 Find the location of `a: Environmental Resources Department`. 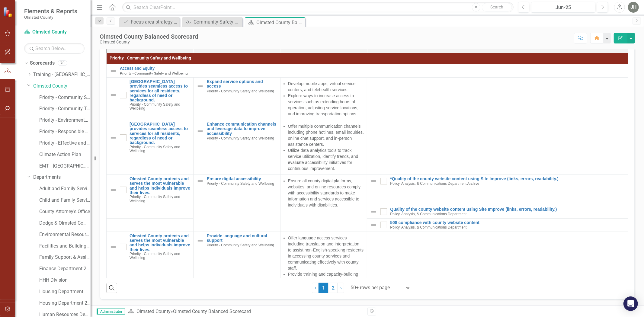

a: Environmental Resources Department is located at coordinates (65, 235).